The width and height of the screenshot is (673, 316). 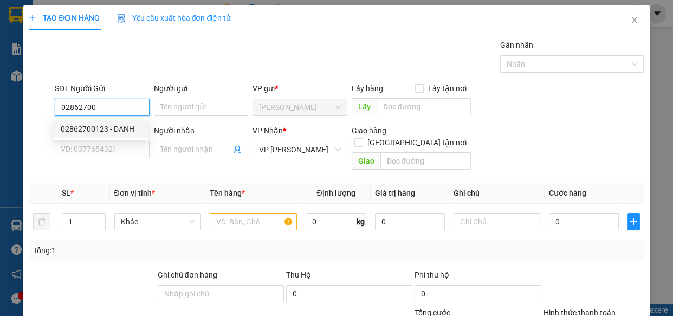 I want to click on span: Giao, so click(x=366, y=161).